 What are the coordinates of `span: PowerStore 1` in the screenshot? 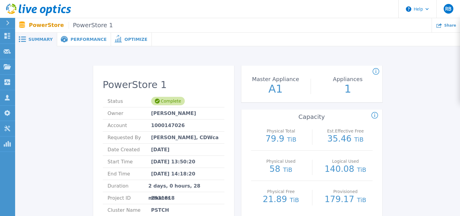 It's located at (91, 25).